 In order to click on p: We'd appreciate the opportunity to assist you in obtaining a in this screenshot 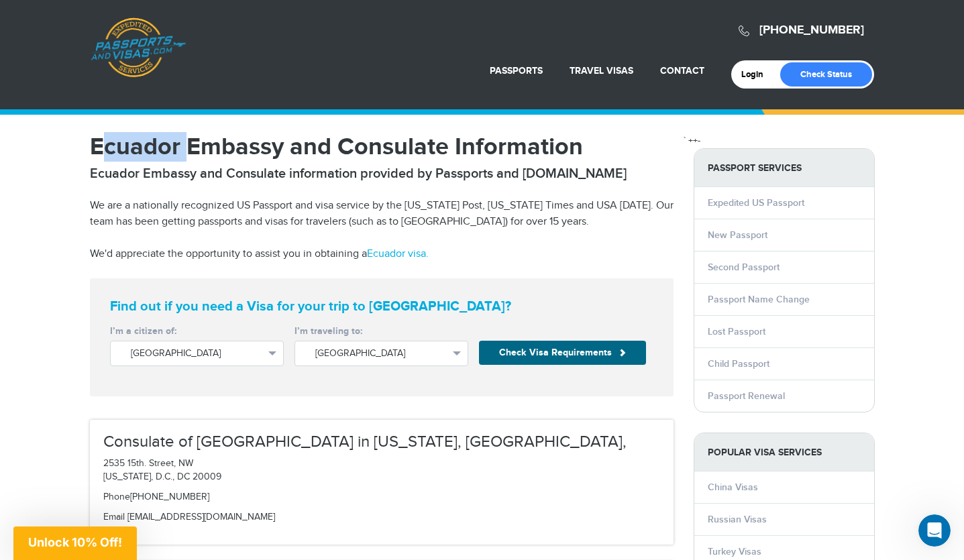, I will do `click(382, 254)`.